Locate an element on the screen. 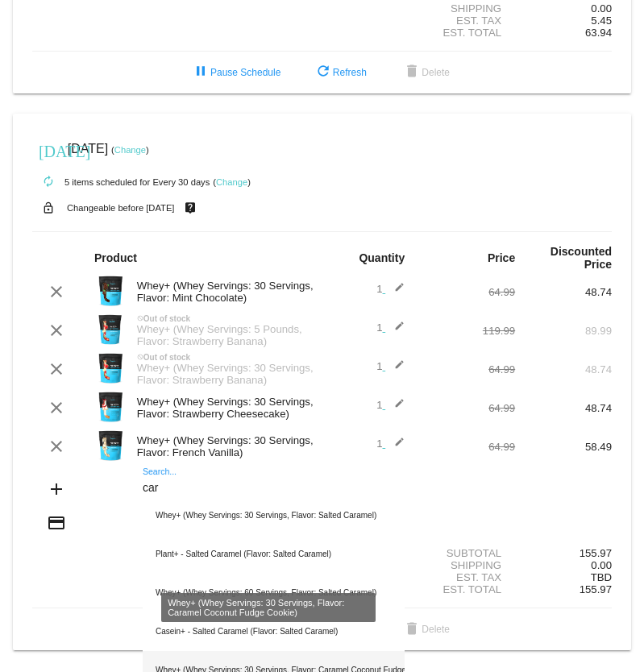 The image size is (644, 672). button: Pause Schedule is located at coordinates (236, 73).